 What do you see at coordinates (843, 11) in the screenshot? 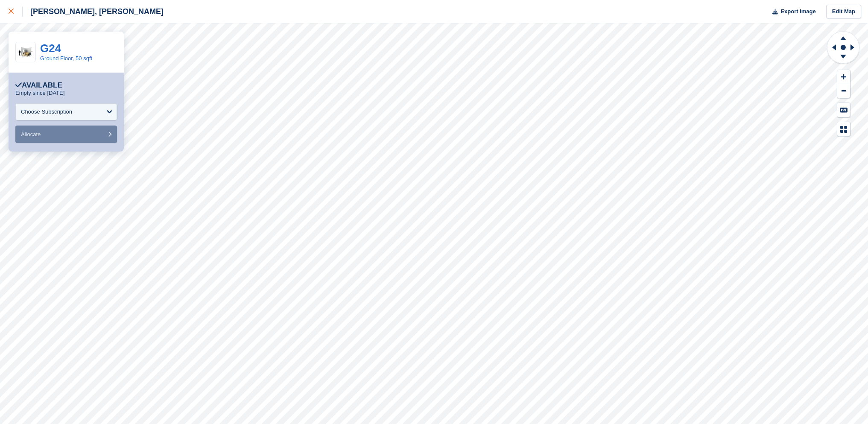
I see `a: Edit Map` at bounding box center [843, 11].